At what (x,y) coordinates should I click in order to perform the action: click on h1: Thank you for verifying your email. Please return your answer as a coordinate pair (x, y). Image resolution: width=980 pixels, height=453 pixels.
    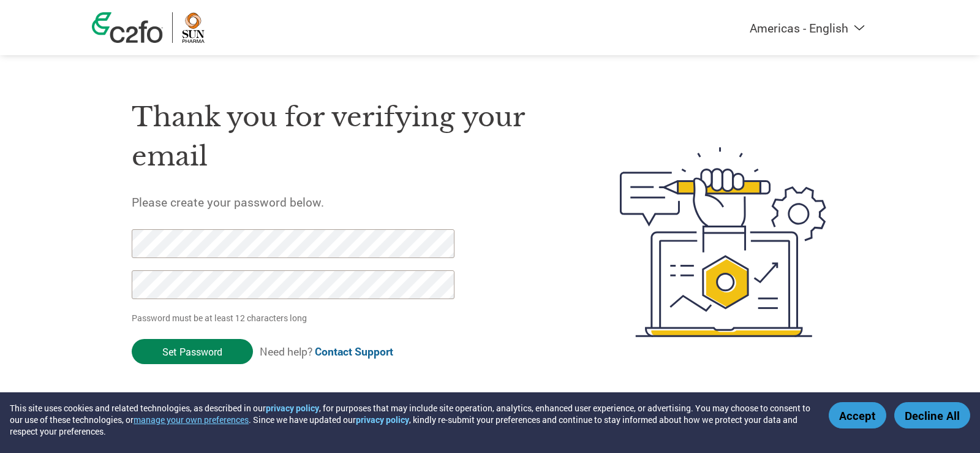
    Looking at the image, I should click on (346, 137).